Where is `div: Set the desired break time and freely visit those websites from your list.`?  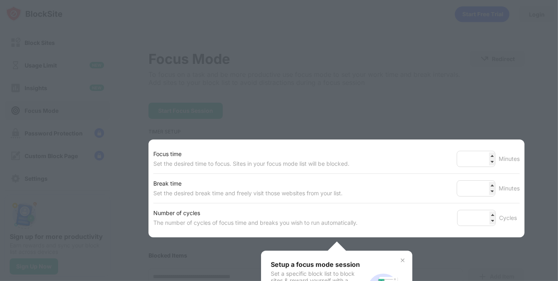 div: Set the desired break time and freely visit those websites from your list. is located at coordinates (248, 193).